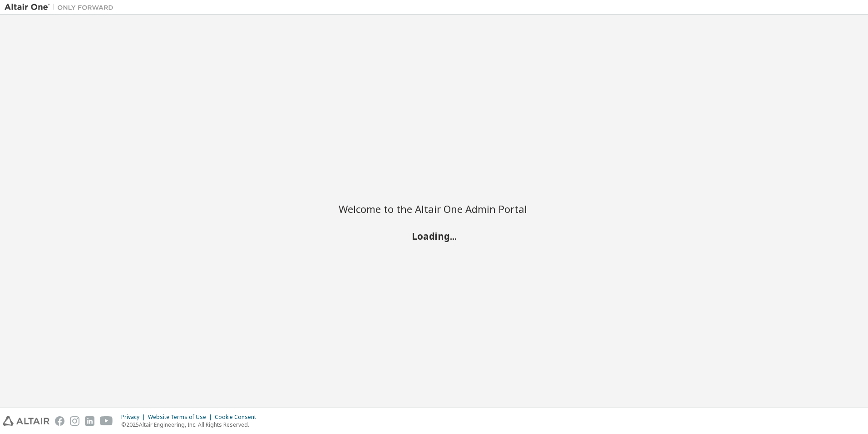  Describe the element at coordinates (434, 236) in the screenshot. I see `h2: Loading...` at that location.